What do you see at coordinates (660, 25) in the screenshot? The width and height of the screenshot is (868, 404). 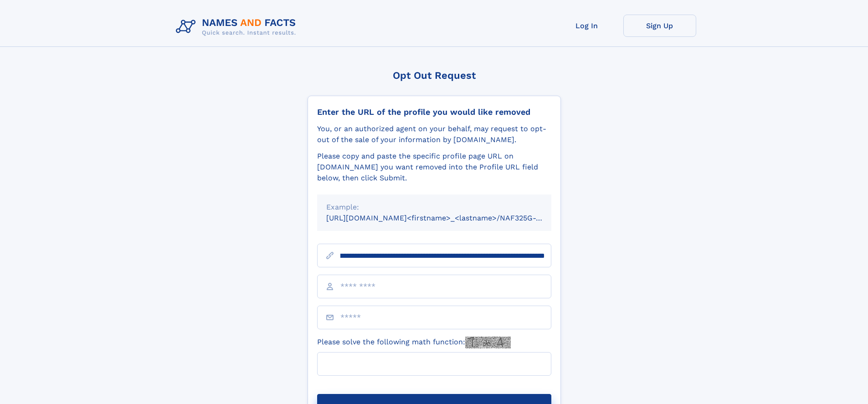 I see `a: Sign Up` at bounding box center [660, 25].